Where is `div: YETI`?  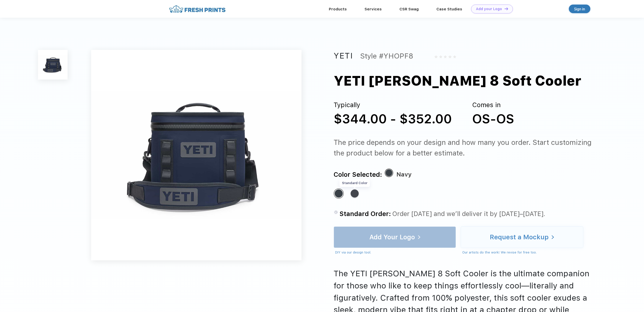
div: YETI is located at coordinates (343, 56).